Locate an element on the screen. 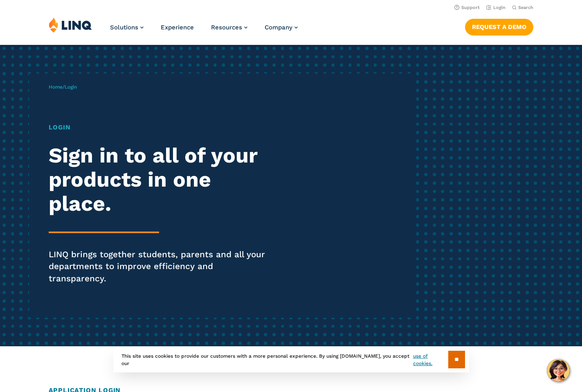 The width and height of the screenshot is (582, 392). a: Experience is located at coordinates (177, 27).